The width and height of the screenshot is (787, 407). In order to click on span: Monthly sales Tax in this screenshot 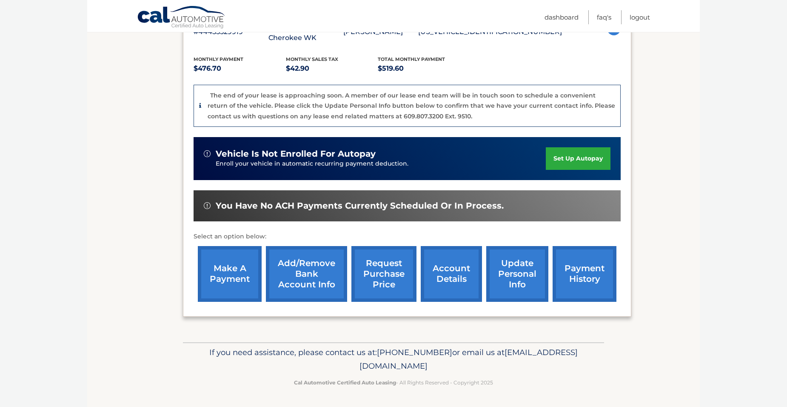, I will do `click(312, 59)`.